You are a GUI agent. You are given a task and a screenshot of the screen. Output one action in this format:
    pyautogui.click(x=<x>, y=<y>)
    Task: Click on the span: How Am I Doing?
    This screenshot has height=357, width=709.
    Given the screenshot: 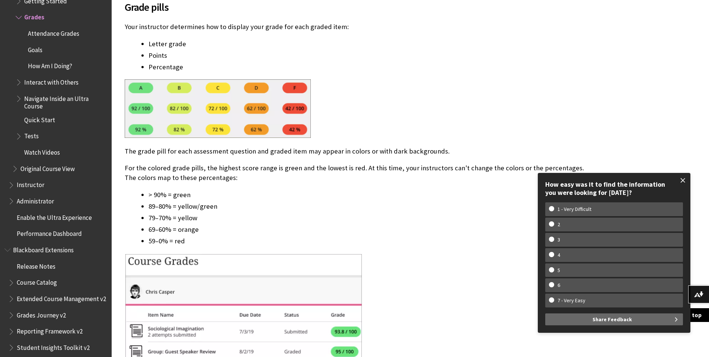 What is the action you would take?
    pyautogui.click(x=50, y=65)
    